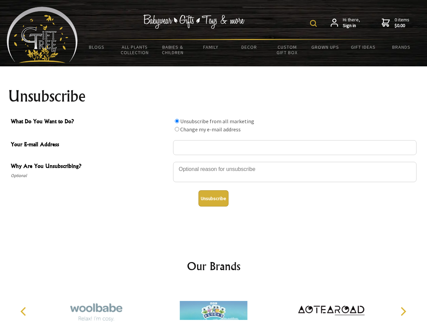 This screenshot has width=427, height=325. Describe the element at coordinates (194, 22) in the screenshot. I see `img: Babywear - Gifts - Toys & more` at that location.